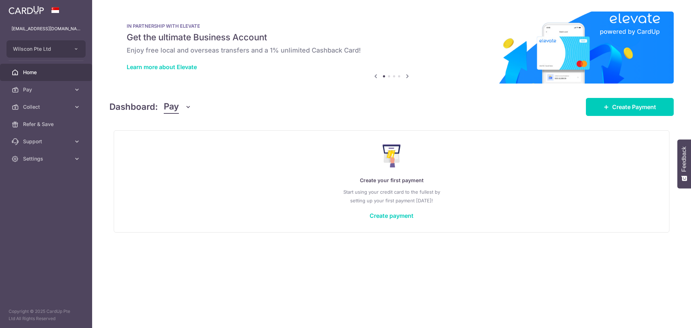 This screenshot has height=328, width=691. Describe the element at coordinates (177, 107) in the screenshot. I see `button: Pay` at that location.